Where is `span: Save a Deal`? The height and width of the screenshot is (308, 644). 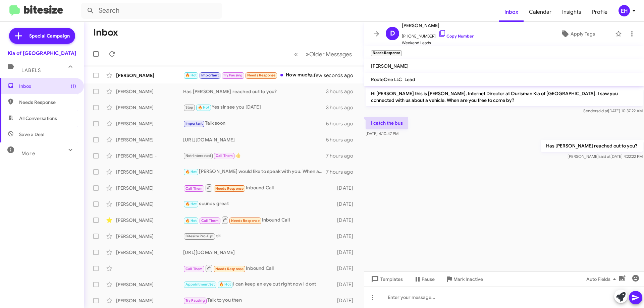 span: Save a Deal is located at coordinates (32, 134).